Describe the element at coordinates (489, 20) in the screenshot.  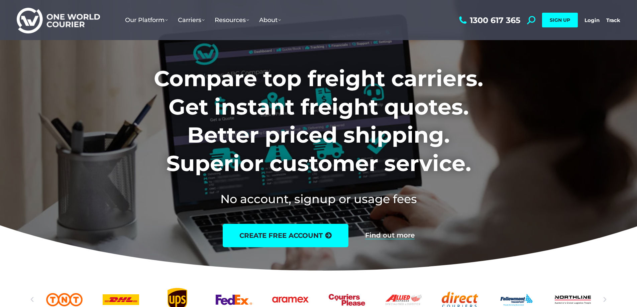
I see `a: 1300 617 365` at that location.